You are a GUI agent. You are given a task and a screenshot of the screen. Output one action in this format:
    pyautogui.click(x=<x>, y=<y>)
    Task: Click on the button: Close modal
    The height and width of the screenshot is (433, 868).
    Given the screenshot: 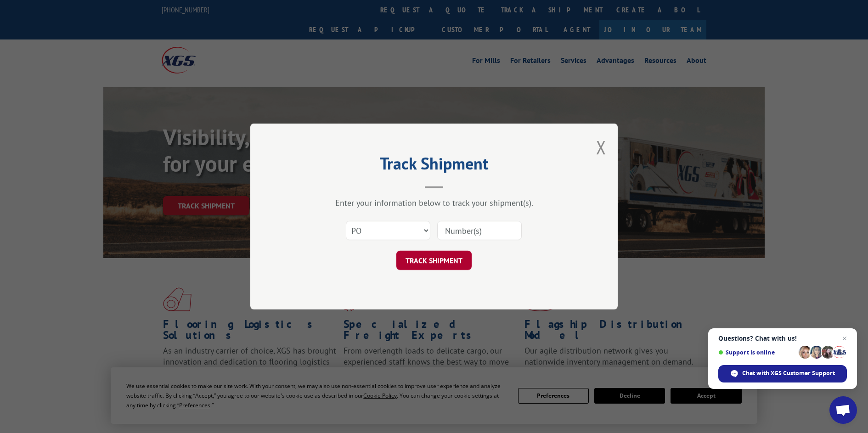 What is the action you would take?
    pyautogui.click(x=601, y=147)
    